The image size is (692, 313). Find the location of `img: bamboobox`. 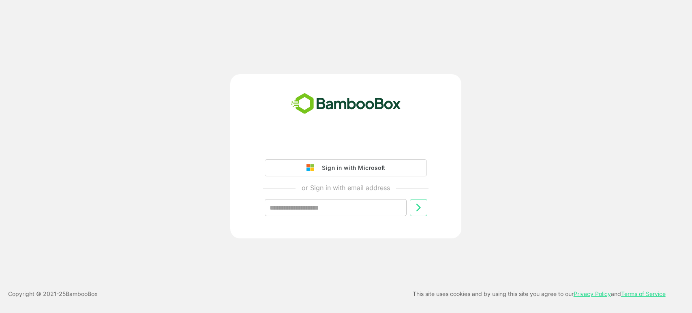

img: bamboobox is located at coordinates (346, 104).